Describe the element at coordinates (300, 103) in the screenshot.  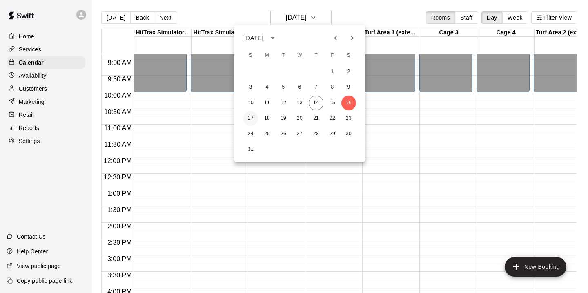
I see `button: 13` at that location.